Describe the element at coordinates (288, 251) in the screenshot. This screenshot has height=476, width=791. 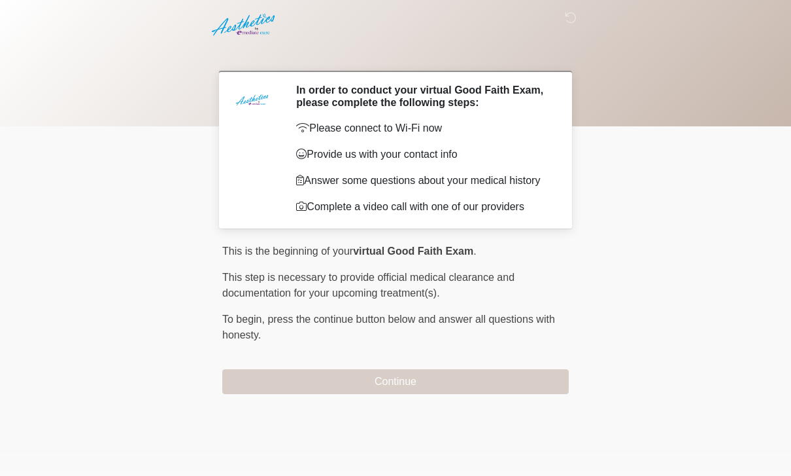
I see `span: This is the beginning of your` at that location.